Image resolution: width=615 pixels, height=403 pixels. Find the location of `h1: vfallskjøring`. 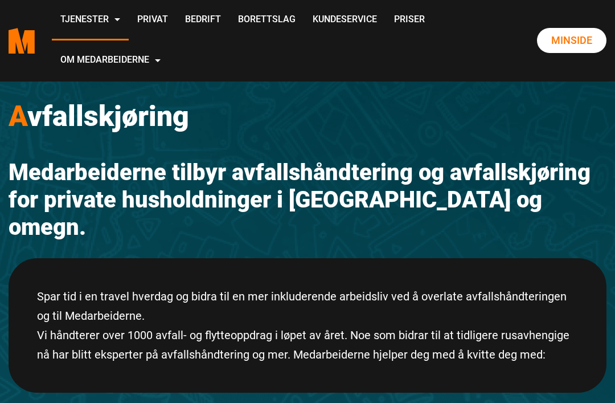

h1: vfallskjøring is located at coordinates (307, 116).